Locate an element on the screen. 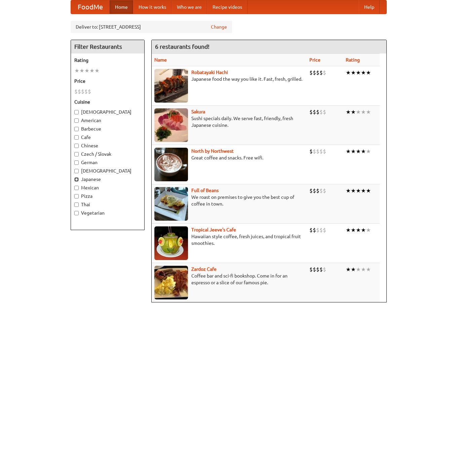 The height and width of the screenshot is (476, 457). p: Hawaiian style coffee, fresh juices, and tropical fruit smoothies. is located at coordinates (229, 240).